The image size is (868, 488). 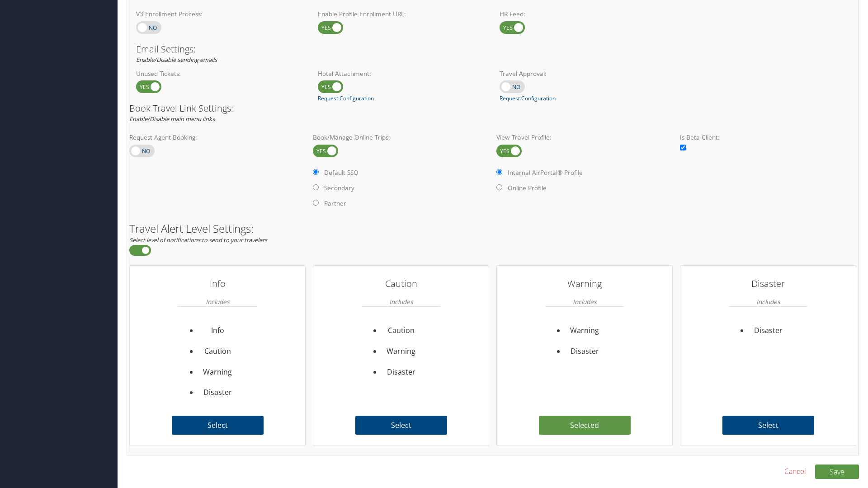 What do you see at coordinates (401, 137) in the screenshot?
I see `label: Book/Manage Online Trips:` at bounding box center [401, 137].